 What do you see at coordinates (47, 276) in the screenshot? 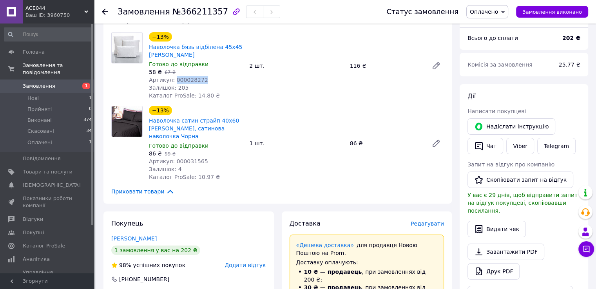
I see `span: Управління сайтом` at bounding box center [47, 276].